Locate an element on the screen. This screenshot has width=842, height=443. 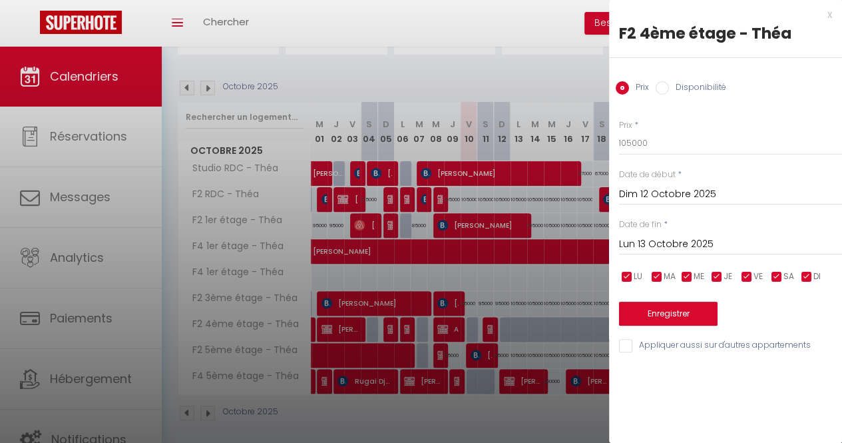
span: VE is located at coordinates (758, 276).